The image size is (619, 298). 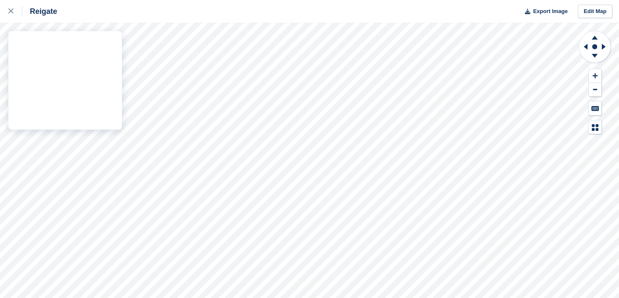 I want to click on button: Zoom Out, so click(x=595, y=90).